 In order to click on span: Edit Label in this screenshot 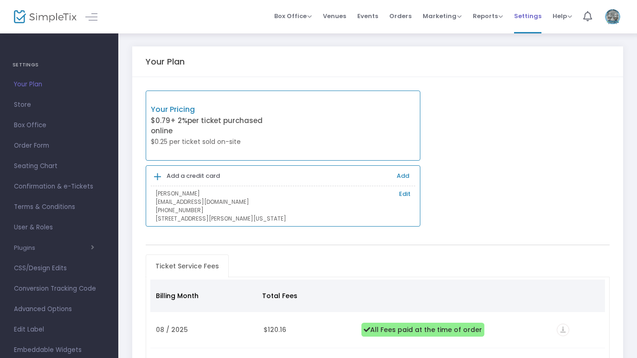, I will do `click(59, 330)`.